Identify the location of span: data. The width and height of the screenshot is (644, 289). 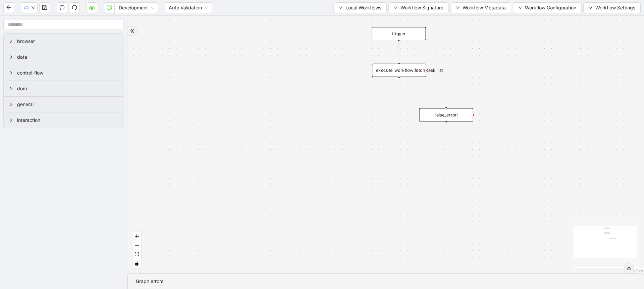
(67, 57).